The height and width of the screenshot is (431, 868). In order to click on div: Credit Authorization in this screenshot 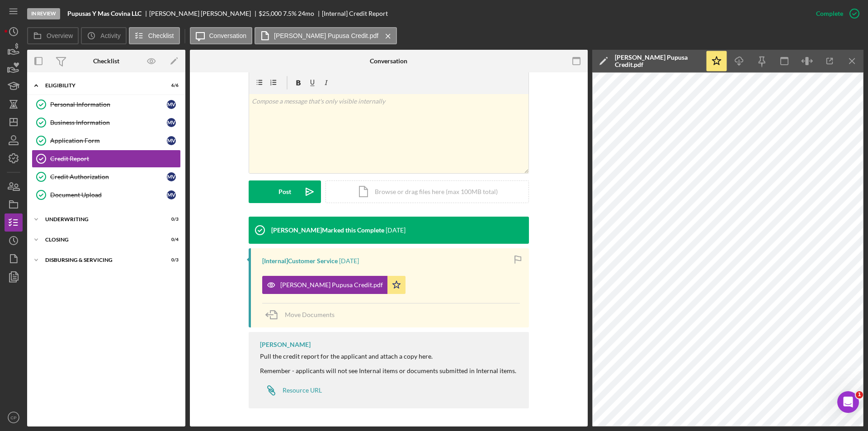, I will do `click(109, 177)`.